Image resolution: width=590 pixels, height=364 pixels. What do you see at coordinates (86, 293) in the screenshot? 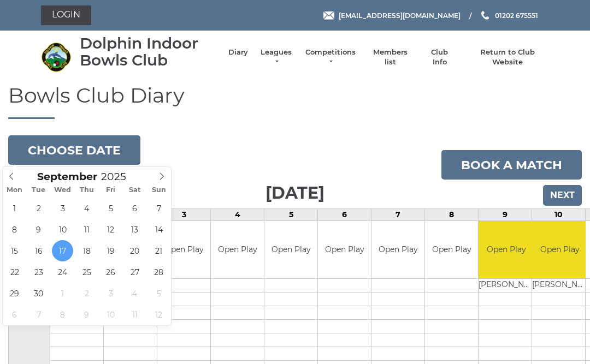
I see `span: October 2, 2025` at bounding box center [86, 293].